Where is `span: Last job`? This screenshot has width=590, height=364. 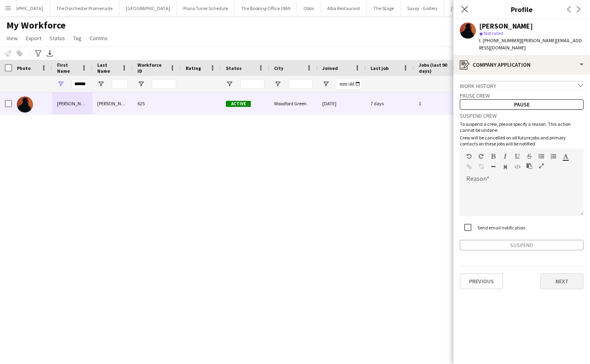 span: Last job is located at coordinates (380, 68).